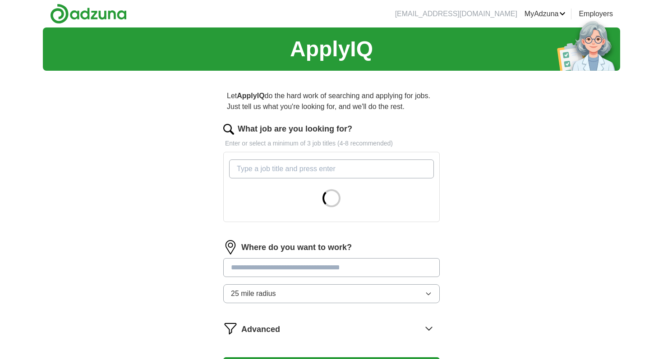 This screenshot has width=663, height=359. What do you see at coordinates (88, 14) in the screenshot?
I see `img: Adzuna logo` at bounding box center [88, 14].